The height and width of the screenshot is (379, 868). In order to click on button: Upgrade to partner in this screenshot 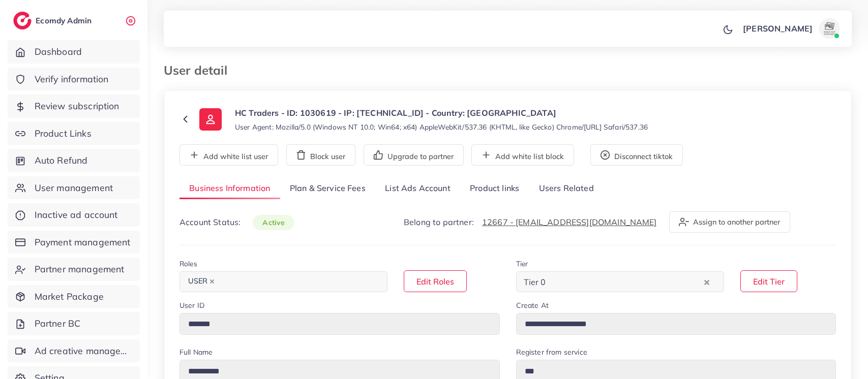, I will do `click(413, 155)`.